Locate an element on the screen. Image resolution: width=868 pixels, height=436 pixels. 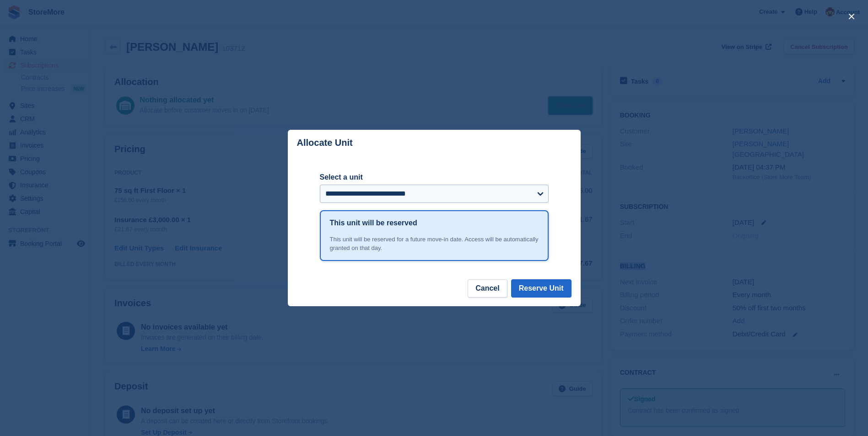
button: close is located at coordinates (852, 16).